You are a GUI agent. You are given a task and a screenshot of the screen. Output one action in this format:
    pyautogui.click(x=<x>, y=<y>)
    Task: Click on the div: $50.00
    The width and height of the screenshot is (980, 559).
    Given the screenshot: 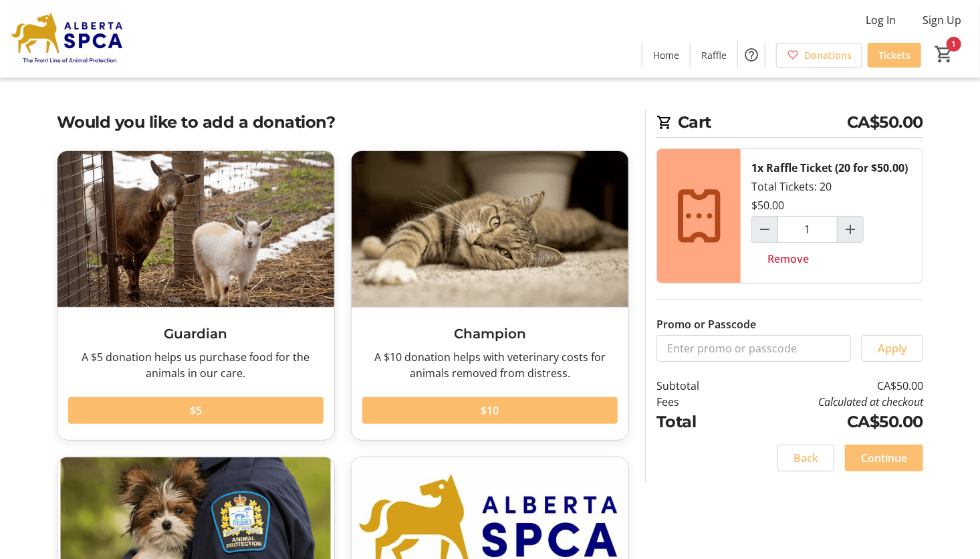 What is the action you would take?
    pyautogui.click(x=767, y=205)
    